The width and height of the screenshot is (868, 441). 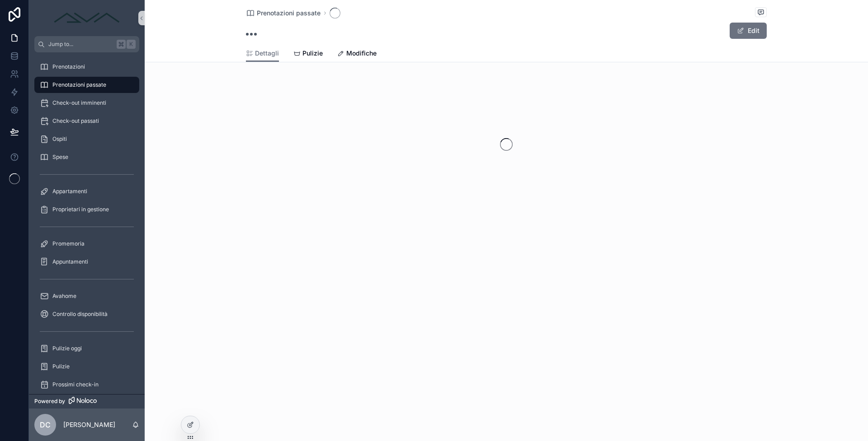 I want to click on img: App logo, so click(x=87, y=18).